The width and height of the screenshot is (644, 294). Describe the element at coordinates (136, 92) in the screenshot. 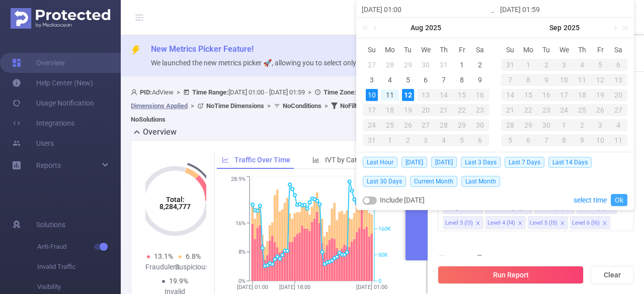

I see `i: icon: user` at that location.